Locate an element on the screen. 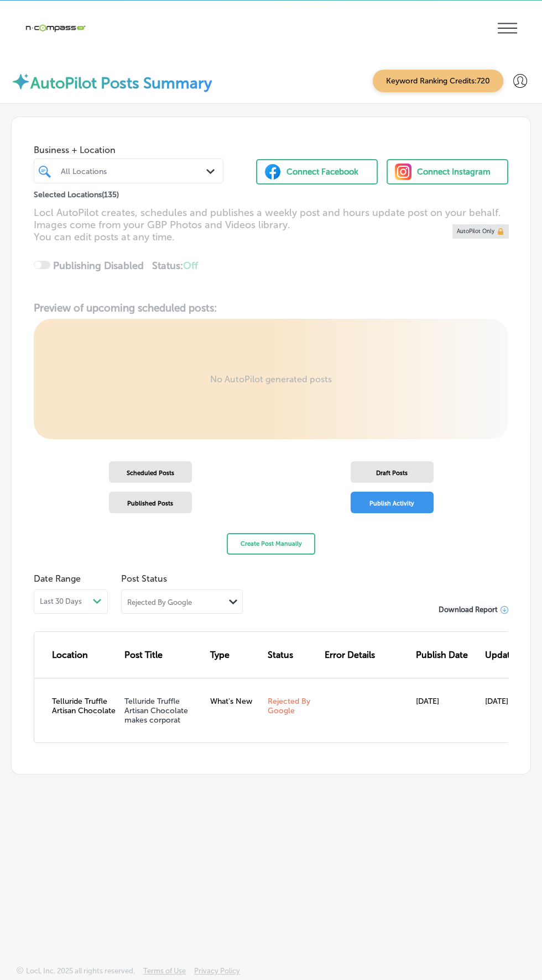 The width and height of the screenshot is (542, 980). span: Draft Posts is located at coordinates (391, 473).